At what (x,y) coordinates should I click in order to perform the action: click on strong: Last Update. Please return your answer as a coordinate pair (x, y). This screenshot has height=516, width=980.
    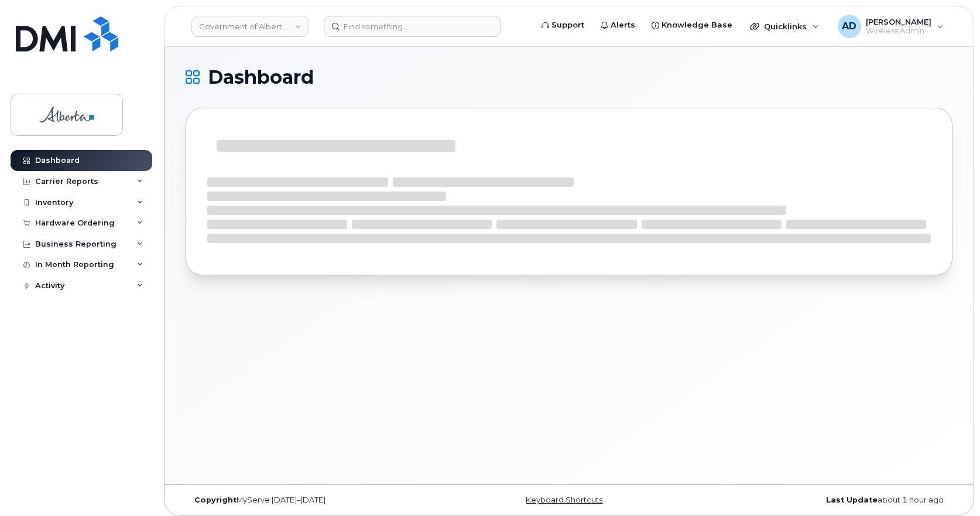
    Looking at the image, I should click on (852, 499).